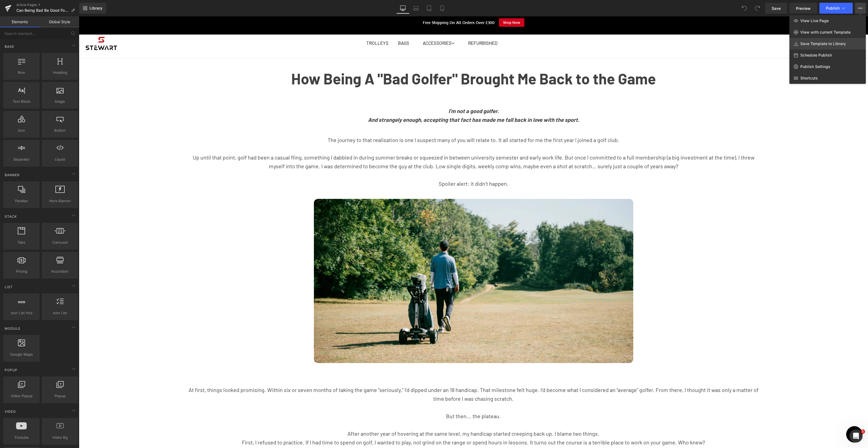  What do you see at coordinates (825, 33) in the screenshot?
I see `span: View with current Template` at bounding box center [825, 33].